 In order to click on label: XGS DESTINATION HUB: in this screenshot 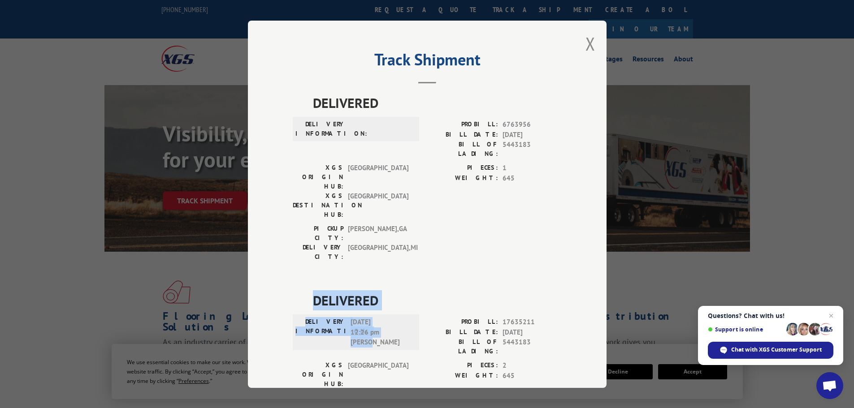, I will do `click(318, 205)`.